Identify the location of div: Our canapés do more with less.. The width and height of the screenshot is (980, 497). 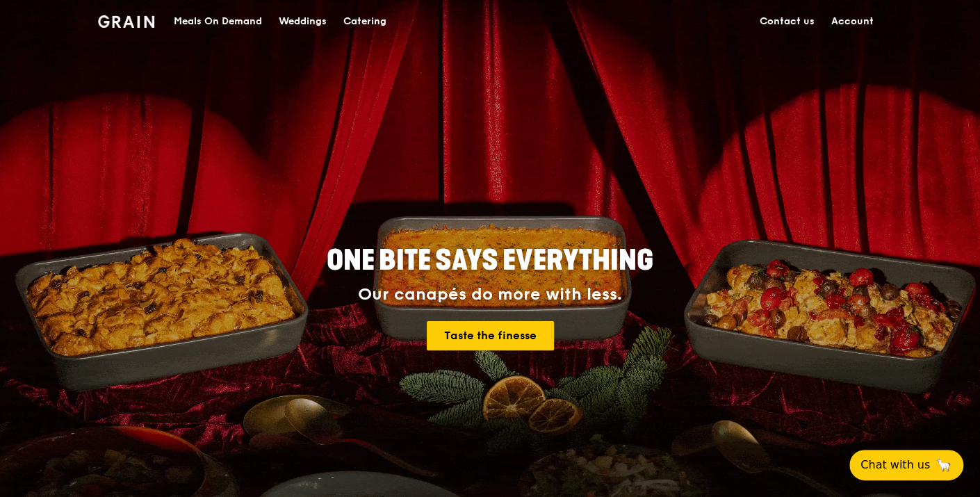
(490, 295).